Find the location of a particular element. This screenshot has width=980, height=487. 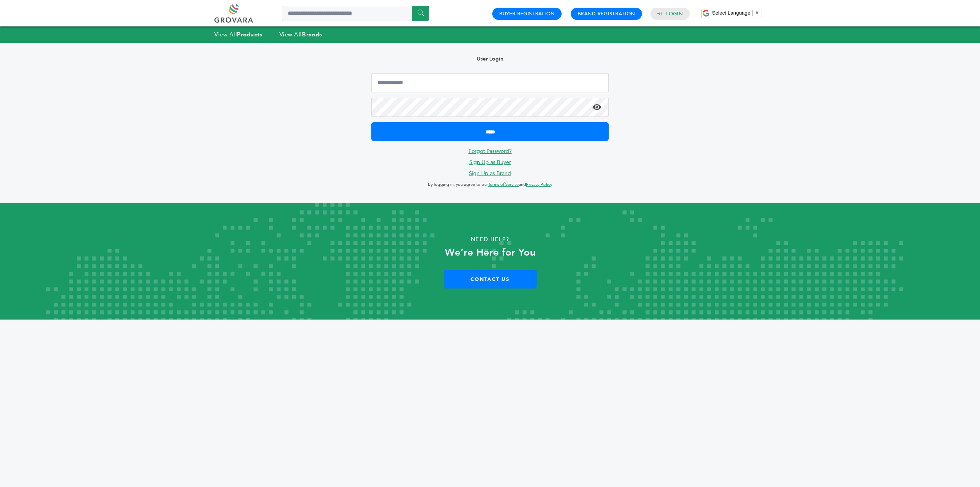

strong: Brands is located at coordinates (312, 35).